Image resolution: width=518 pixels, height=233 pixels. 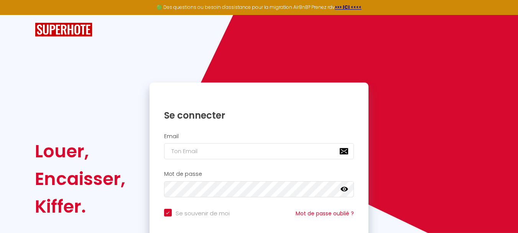 I want to click on strong: >>> ICI <<<<, so click(x=348, y=7).